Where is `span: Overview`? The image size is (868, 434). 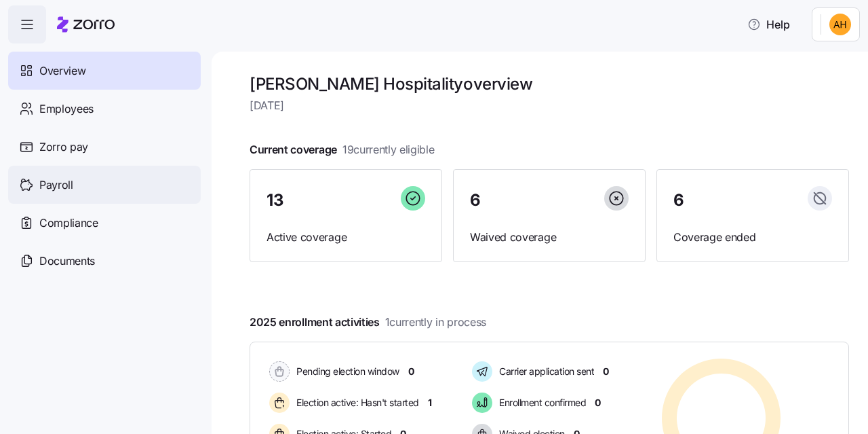 span: Overview is located at coordinates (62, 71).